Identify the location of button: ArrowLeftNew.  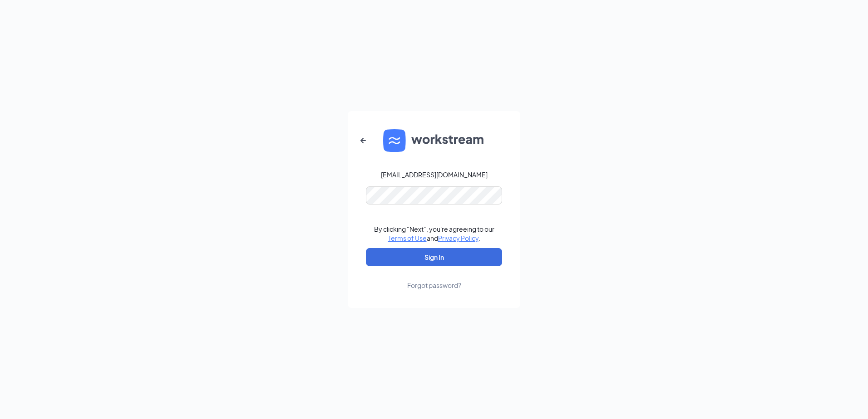
(363, 140).